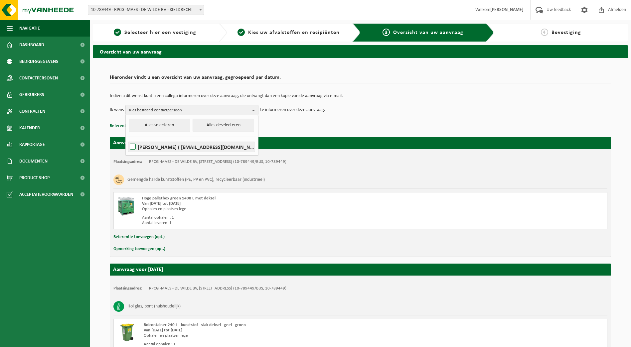 The image size is (631, 347). What do you see at coordinates (33, 161) in the screenshot?
I see `span: Documenten` at bounding box center [33, 161].